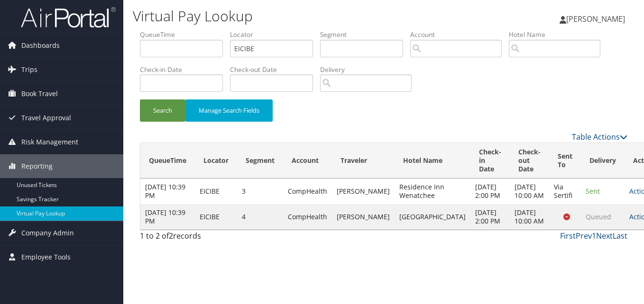 Image resolution: width=644 pixels, height=304 pixels. I want to click on span: Trips, so click(29, 70).